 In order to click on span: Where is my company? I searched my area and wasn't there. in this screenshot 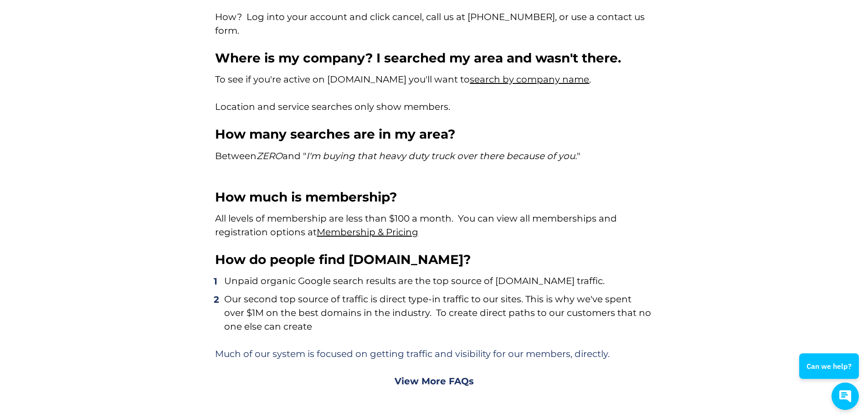, I will do `click(418, 58)`.